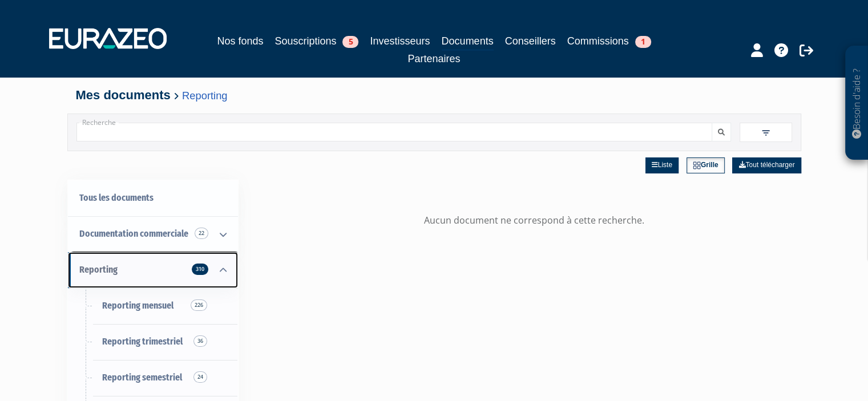 The height and width of the screenshot is (401, 868). Describe the element at coordinates (142, 377) in the screenshot. I see `span: Reporting semestriel` at that location.